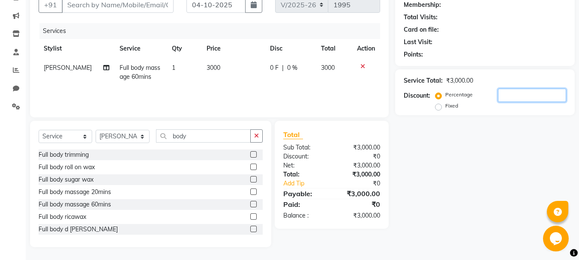  Describe the element at coordinates (75, 204) in the screenshot. I see `div: Full body massage 60mins` at that location.